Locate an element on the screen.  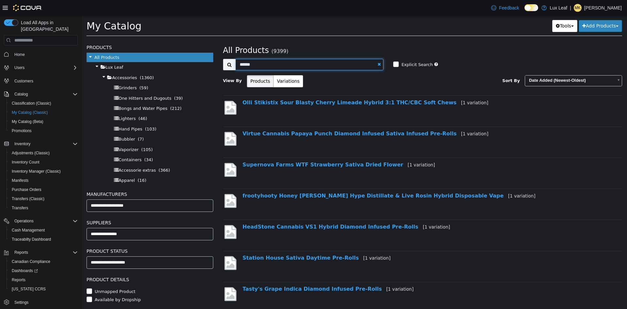
a: Transfers is located at coordinates (20, 208).